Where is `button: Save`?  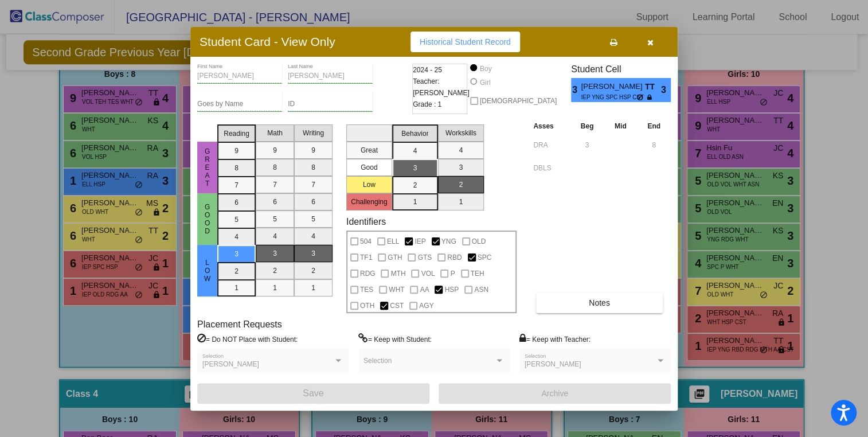
button: Save is located at coordinates (313, 393).